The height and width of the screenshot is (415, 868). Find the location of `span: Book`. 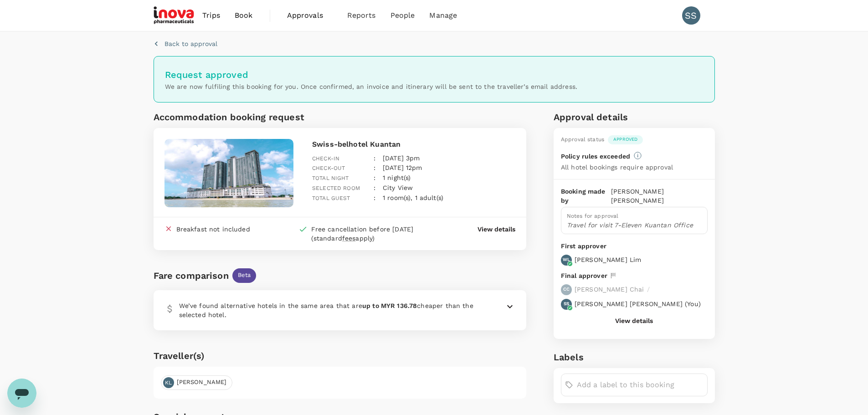

span: Book is located at coordinates (244, 15).